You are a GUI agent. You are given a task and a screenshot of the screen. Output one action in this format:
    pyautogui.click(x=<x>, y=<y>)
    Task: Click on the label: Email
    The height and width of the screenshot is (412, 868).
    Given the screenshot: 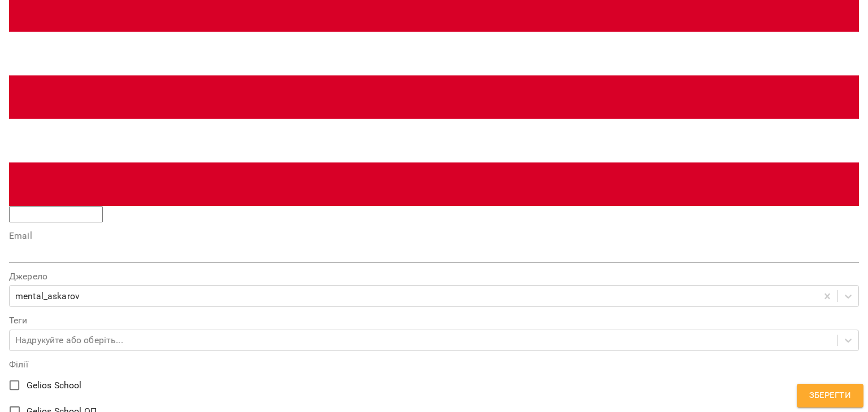 What is the action you would take?
    pyautogui.click(x=434, y=236)
    